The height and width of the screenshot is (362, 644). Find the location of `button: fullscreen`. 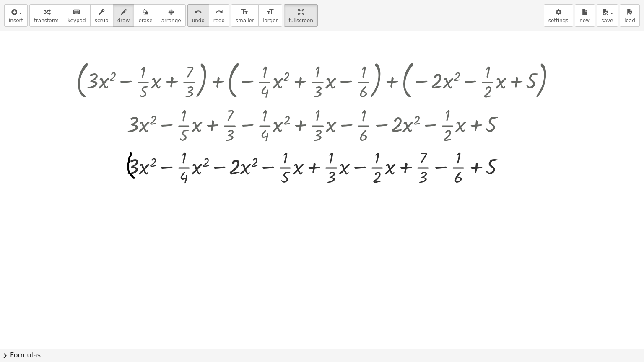

button: fullscreen is located at coordinates (300, 16).